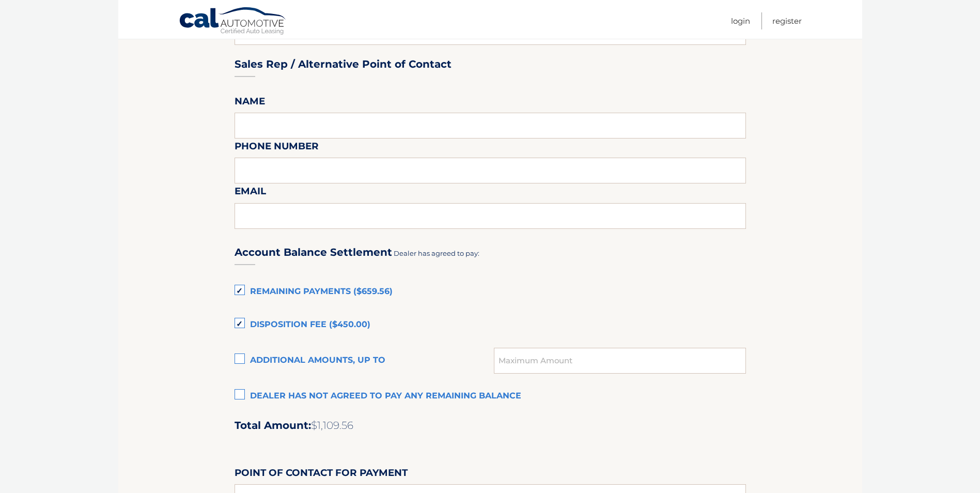 The width and height of the screenshot is (980, 493). What do you see at coordinates (250, 193) in the screenshot?
I see `label: Email` at bounding box center [250, 193].